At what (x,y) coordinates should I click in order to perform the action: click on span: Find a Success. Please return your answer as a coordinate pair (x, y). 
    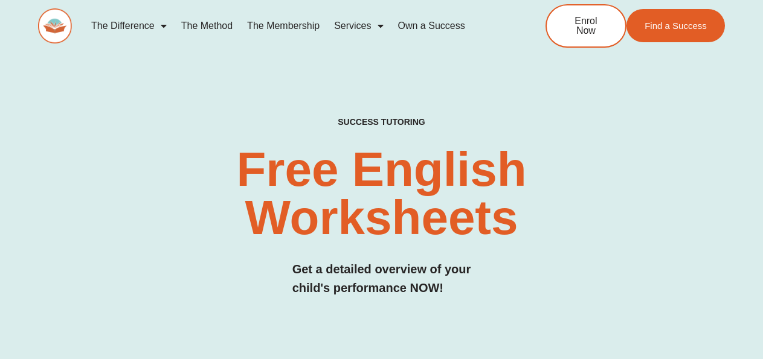
    Looking at the image, I should click on (675, 25).